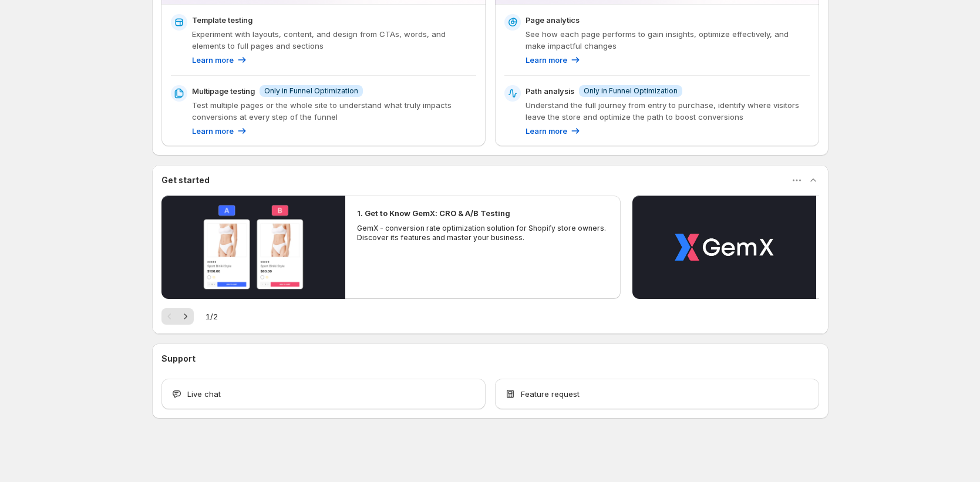 The height and width of the screenshot is (482, 980). I want to click on p: Understand the full journey from entry to purchase, identify where visitors leave the store and o..., so click(668, 111).